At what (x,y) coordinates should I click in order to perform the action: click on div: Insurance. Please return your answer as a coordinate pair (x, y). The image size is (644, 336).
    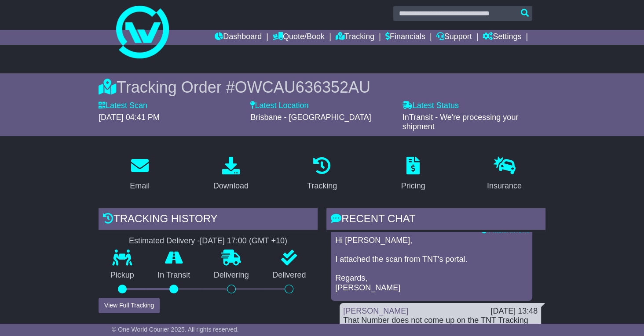
    Looking at the image, I should click on (505, 186).